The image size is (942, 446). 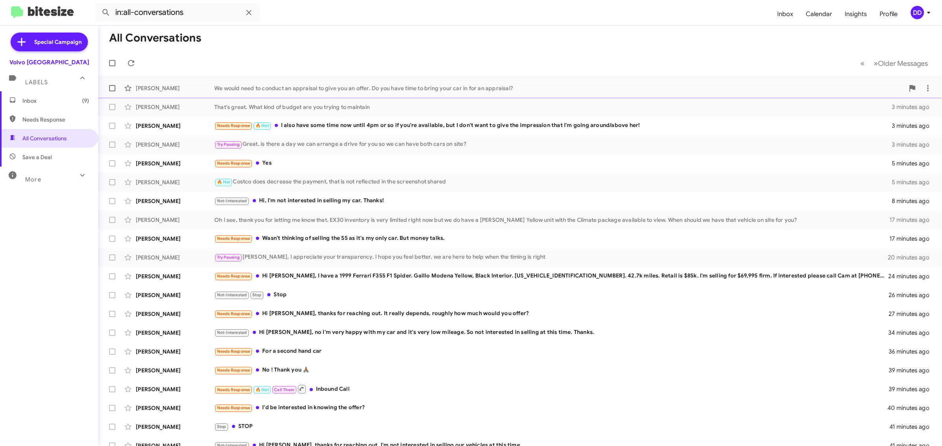 What do you see at coordinates (49, 42) in the screenshot?
I see `a: Special Campaign` at bounding box center [49, 42].